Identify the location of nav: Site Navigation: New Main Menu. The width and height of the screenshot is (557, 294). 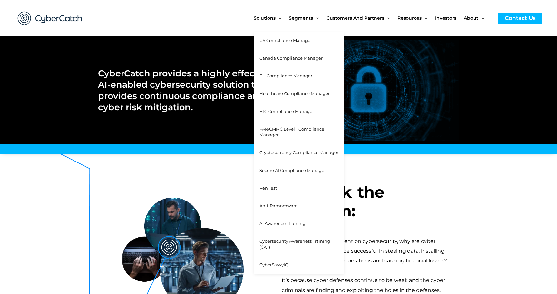
(373, 18).